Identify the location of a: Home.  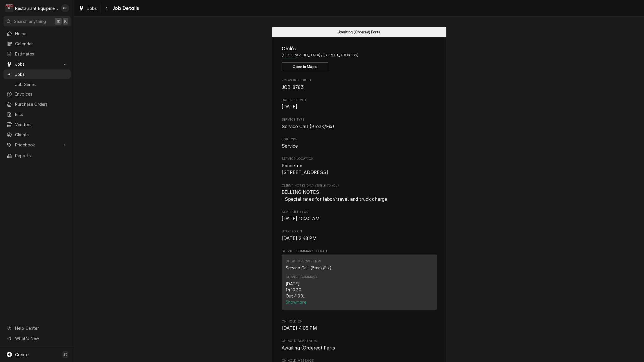
(37, 34).